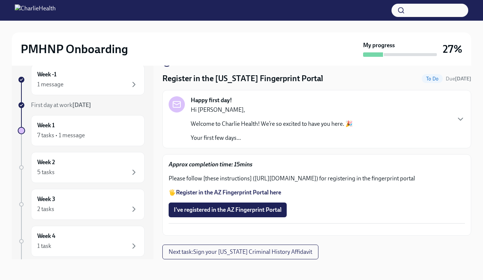 The width and height of the screenshot is (483, 280). Describe the element at coordinates (81, 80) in the screenshot. I see `a: Week -11 message` at that location.